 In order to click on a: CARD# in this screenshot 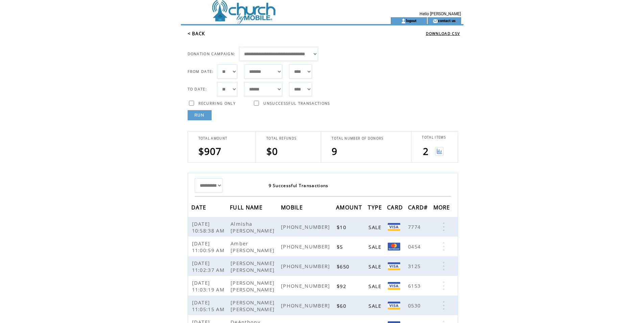, I will do `click(419, 207)`.